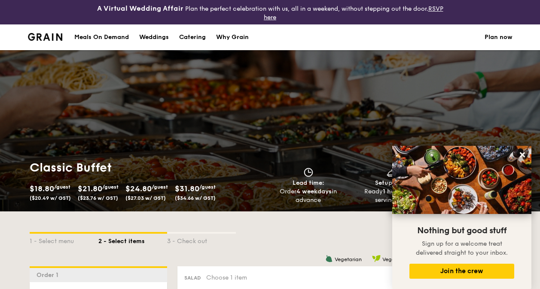 Image resolution: width=540 pixels, height=289 pixels. What do you see at coordinates (192, 37) in the screenshot?
I see `a: Catering` at bounding box center [192, 37].